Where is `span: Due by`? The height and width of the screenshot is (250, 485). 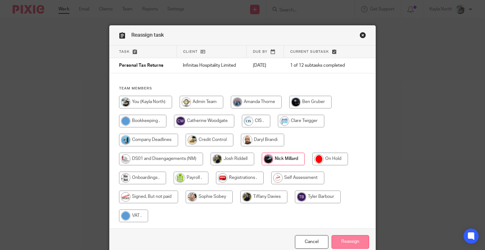
span: Due by is located at coordinates (260, 51).